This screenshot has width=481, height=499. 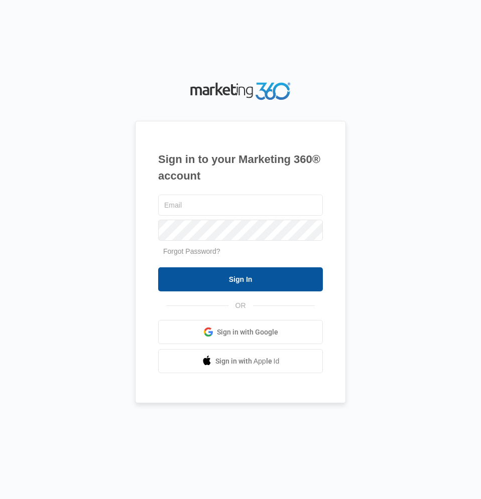 What do you see at coordinates (192, 251) in the screenshot?
I see `a: Forgot Password?` at bounding box center [192, 251].